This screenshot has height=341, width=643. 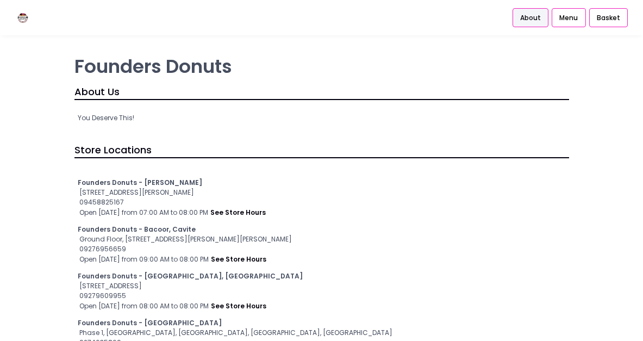 I want to click on a: Menu, so click(x=569, y=18).